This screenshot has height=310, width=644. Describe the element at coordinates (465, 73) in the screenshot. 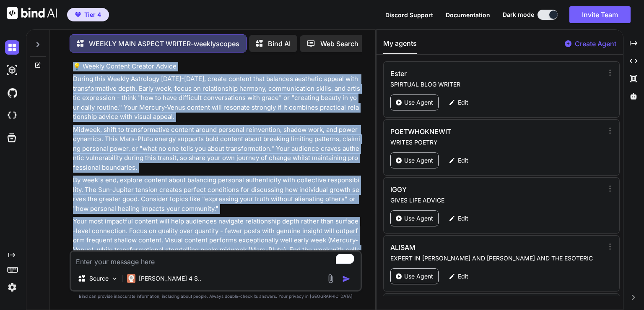

I see `h3: Ester` at that location.